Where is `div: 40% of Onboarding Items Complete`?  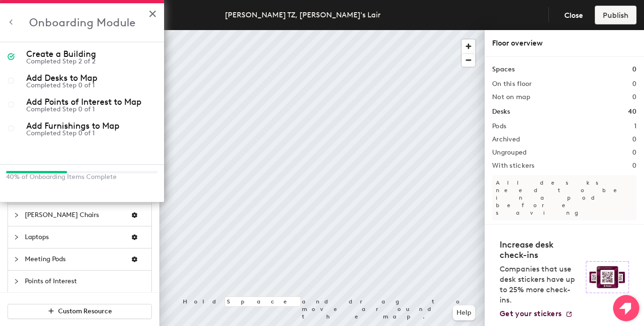 div: 40% of Onboarding Items Complete is located at coordinates (82, 177).